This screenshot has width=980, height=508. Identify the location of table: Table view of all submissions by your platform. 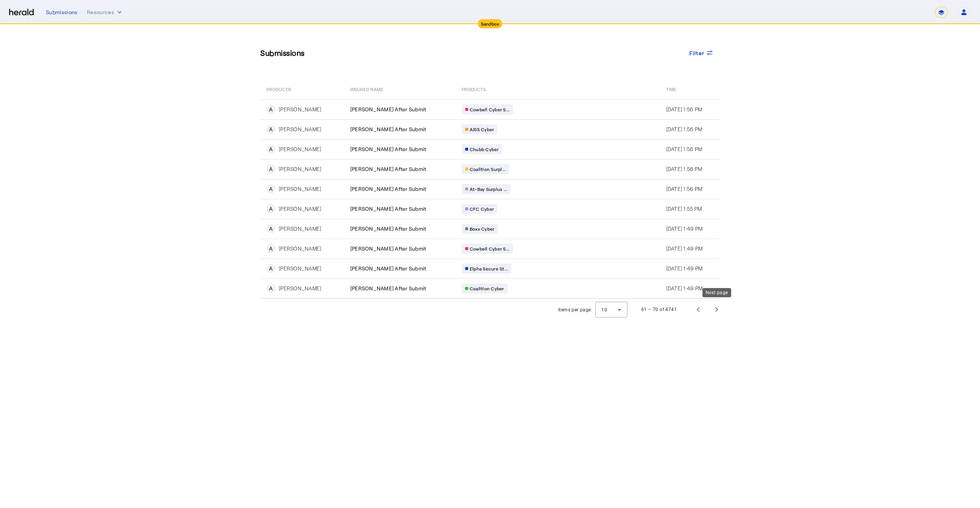
(490, 188).